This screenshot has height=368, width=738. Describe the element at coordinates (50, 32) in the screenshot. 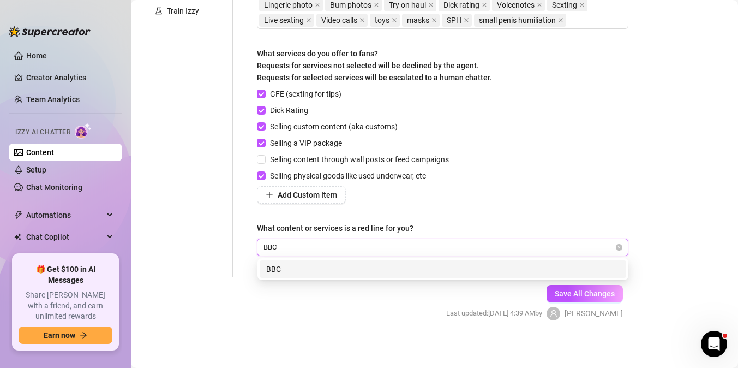

I see `img: logo-BBDzfeDw.svg` at that location.